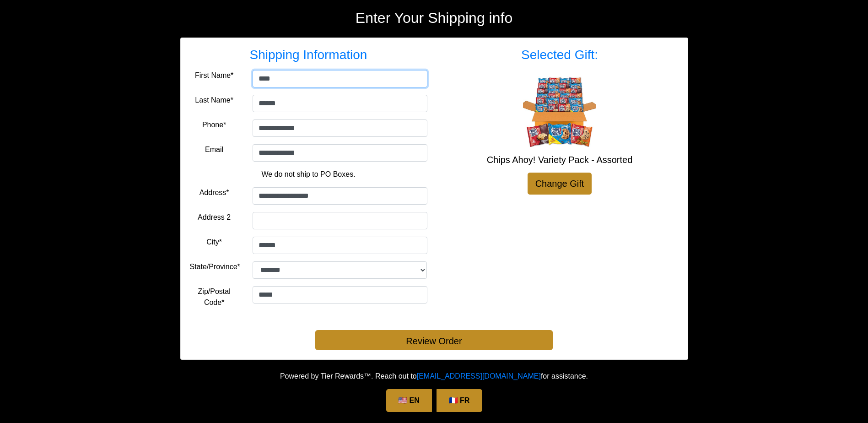 This screenshot has width=868, height=423. I want to click on img: Chips Ahoy! Variety Pack - Assorted, so click(560, 110).